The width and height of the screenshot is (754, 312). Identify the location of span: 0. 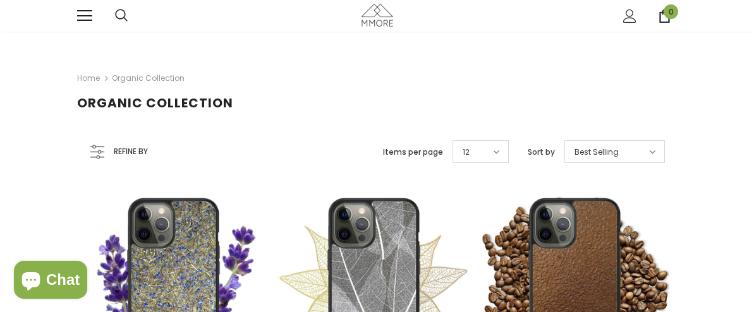
(671, 11).